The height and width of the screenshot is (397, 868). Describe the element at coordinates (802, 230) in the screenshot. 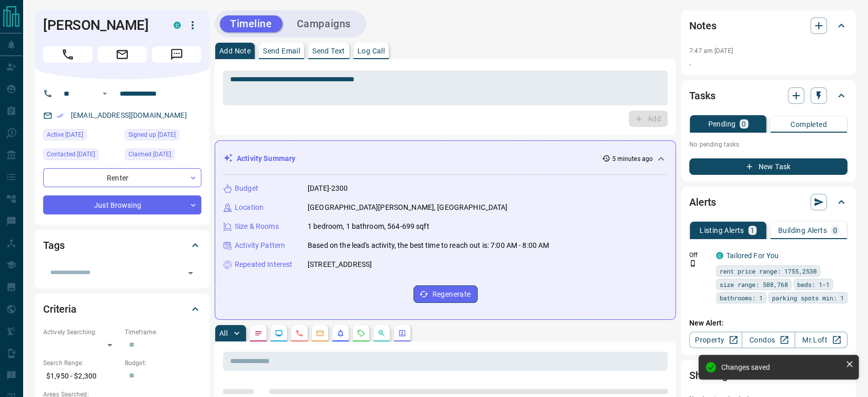

I see `p: Building Alerts` at that location.